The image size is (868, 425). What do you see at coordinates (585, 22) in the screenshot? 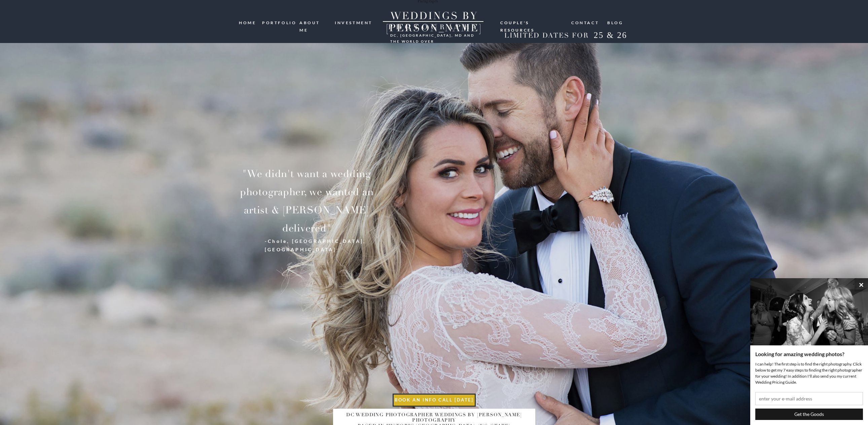
I see `nav: Contact` at bounding box center [585, 22].